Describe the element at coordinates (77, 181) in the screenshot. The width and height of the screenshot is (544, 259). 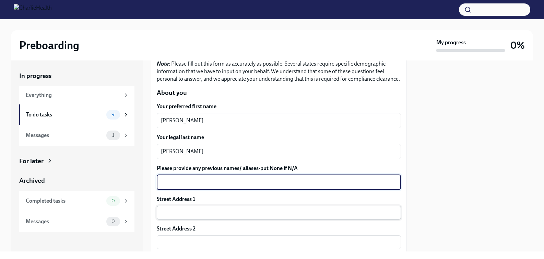
I see `a: Archived` at that location.